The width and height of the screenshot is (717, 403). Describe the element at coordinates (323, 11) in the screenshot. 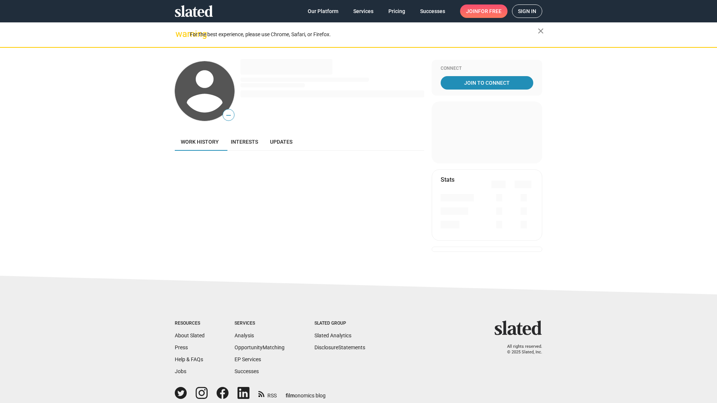

I see `a: Our Platform` at that location.